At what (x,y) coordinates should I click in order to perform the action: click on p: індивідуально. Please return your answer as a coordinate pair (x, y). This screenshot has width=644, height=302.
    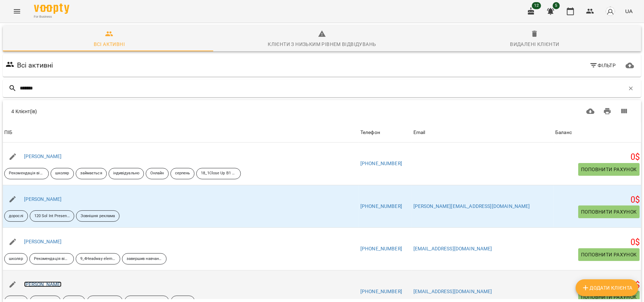
    Looking at the image, I should click on (126, 173).